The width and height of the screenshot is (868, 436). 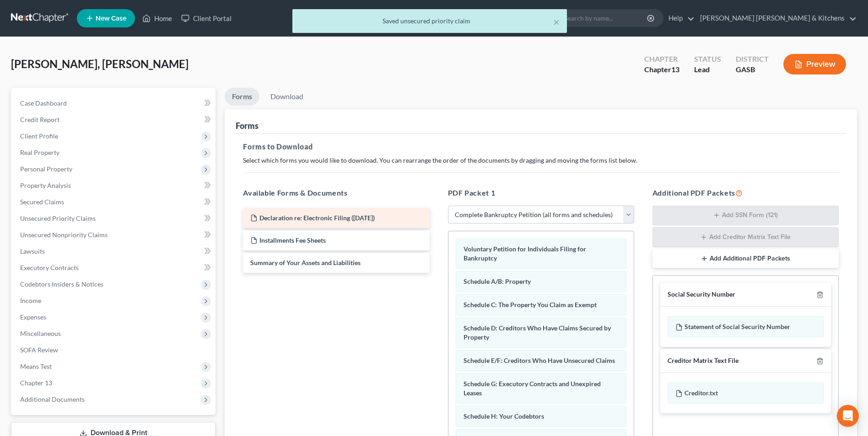 I want to click on h5: PDF Packet 1, so click(x=541, y=193).